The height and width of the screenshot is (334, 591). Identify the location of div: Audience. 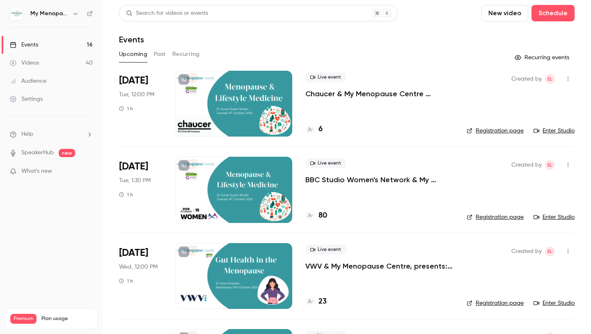
(28, 81).